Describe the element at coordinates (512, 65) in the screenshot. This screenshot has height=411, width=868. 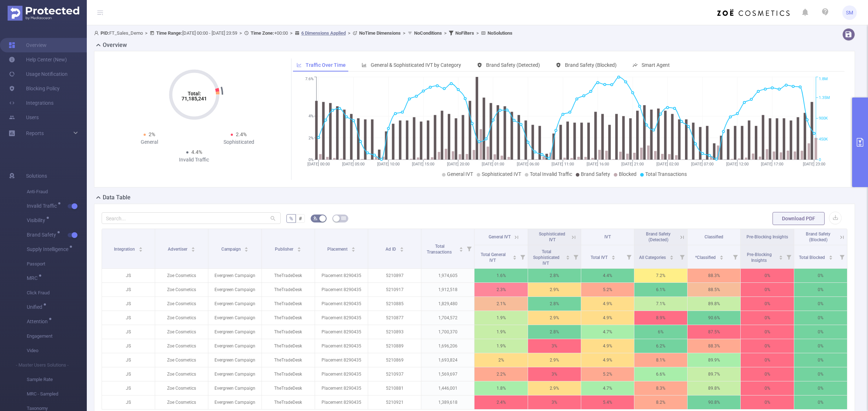
I see `span: Brand Safety (Detected)` at that location.